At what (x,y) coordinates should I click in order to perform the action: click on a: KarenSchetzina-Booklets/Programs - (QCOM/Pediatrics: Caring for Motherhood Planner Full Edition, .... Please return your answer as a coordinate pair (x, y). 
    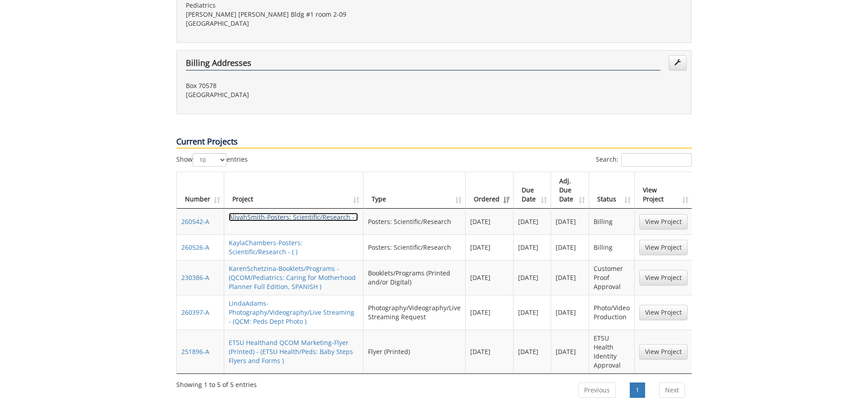
    Looking at the image, I should click on (292, 278).